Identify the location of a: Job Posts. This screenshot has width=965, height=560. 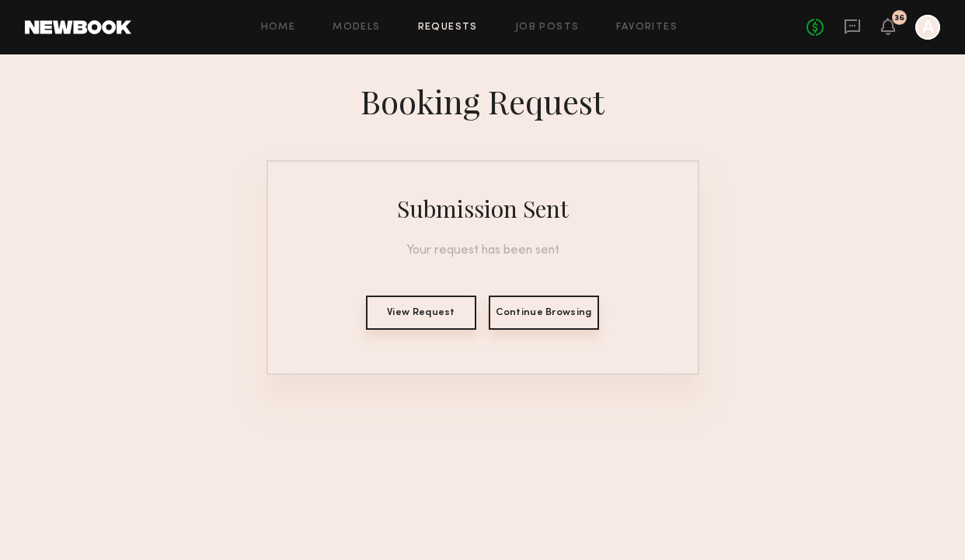
(547, 27).